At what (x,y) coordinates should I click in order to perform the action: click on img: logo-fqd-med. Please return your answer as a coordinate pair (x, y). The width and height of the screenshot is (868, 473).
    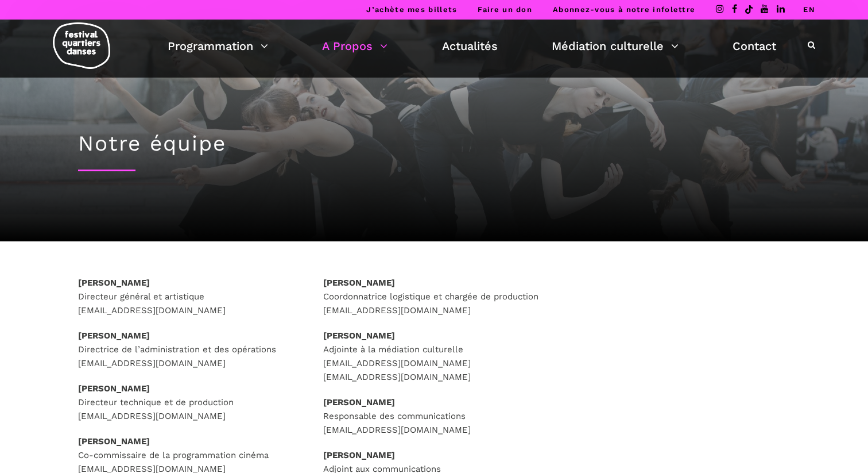
    Looking at the image, I should click on (81, 45).